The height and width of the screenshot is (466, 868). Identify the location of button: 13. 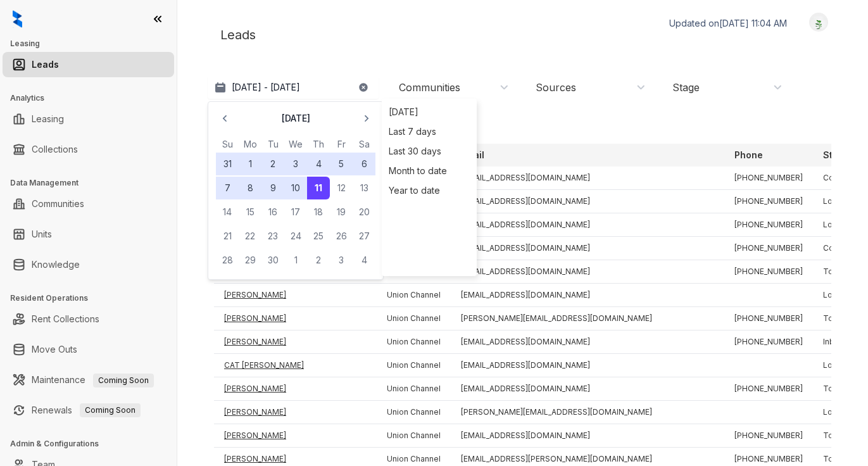
(364, 188).